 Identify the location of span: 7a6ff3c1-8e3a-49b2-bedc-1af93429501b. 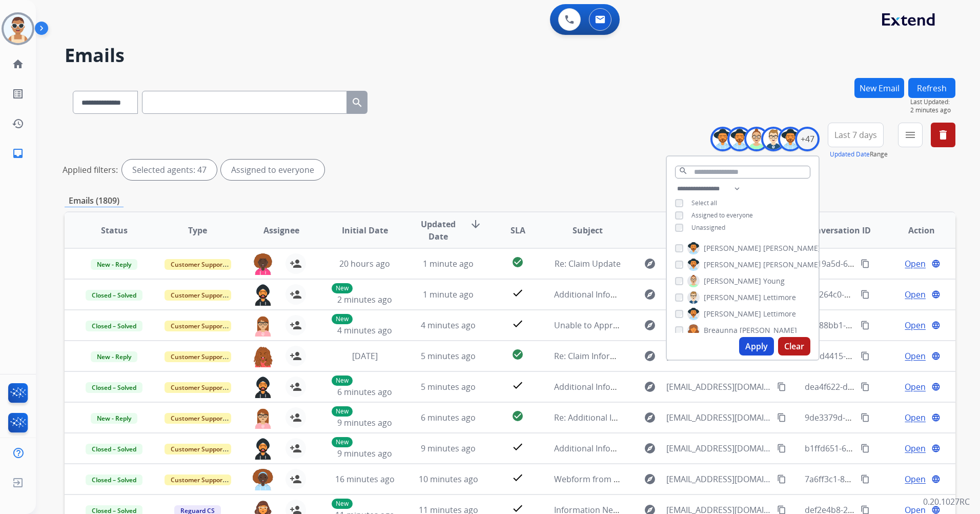
(881, 480).